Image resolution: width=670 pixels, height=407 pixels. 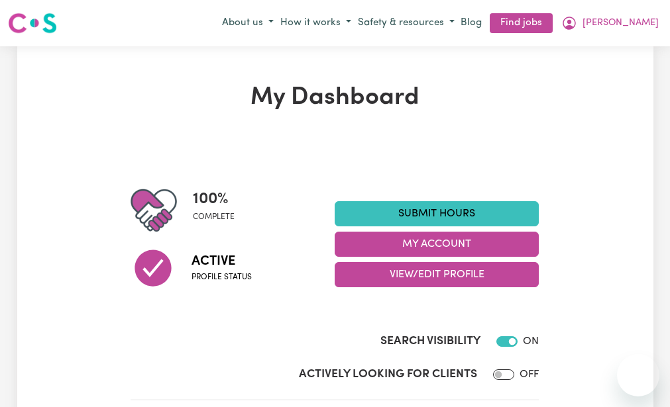 I want to click on span: 100 %, so click(x=213, y=199).